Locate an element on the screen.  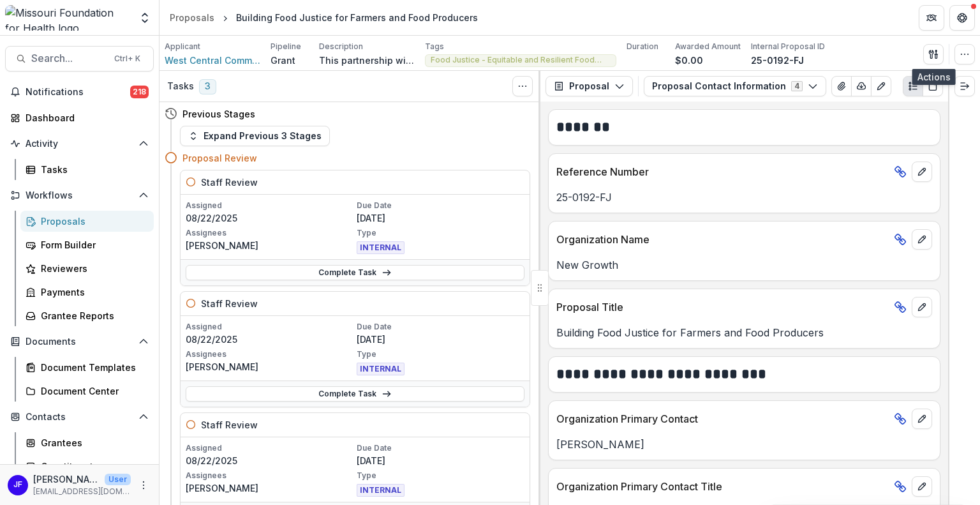
span: 3 is located at coordinates (207, 87).